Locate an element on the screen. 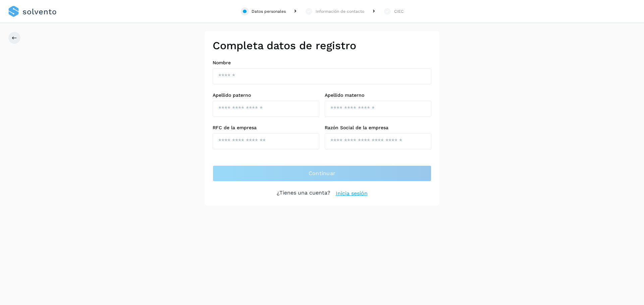 This screenshot has width=644, height=305. label: Apellido materno is located at coordinates (378, 95).